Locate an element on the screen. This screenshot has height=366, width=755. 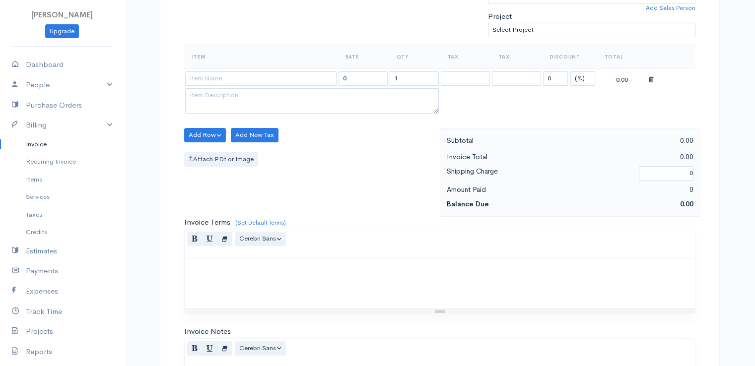
th: Qty is located at coordinates (414, 57).